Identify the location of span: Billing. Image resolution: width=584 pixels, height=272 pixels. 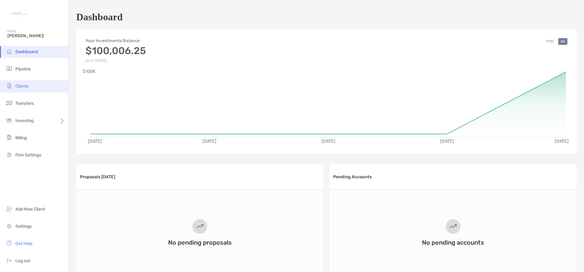
(21, 138).